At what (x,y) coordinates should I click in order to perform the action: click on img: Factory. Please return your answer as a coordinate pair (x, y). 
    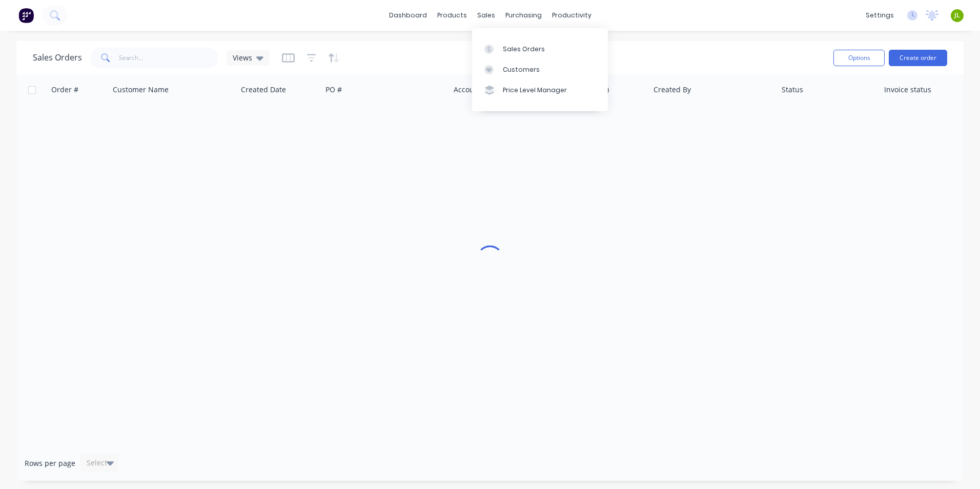
    Looking at the image, I should click on (26, 15).